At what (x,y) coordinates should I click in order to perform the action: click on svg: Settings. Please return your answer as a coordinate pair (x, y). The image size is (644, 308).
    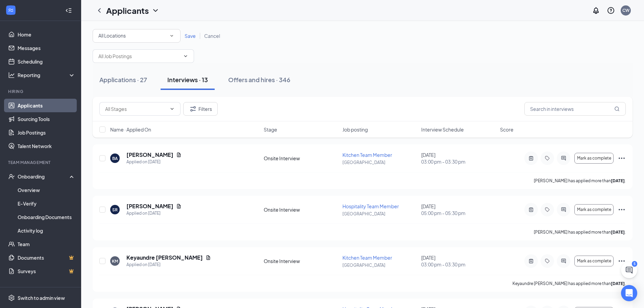
    Looking at the image, I should click on (11, 298).